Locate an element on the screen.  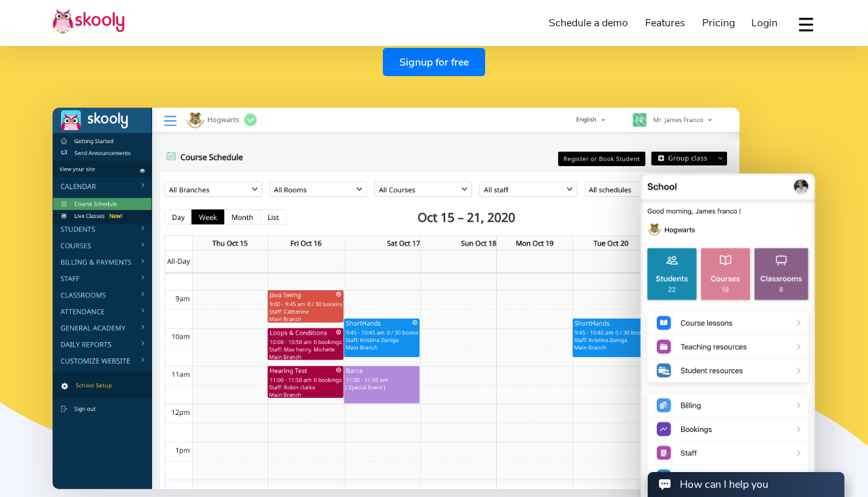
a: Signup for free is located at coordinates (434, 62).